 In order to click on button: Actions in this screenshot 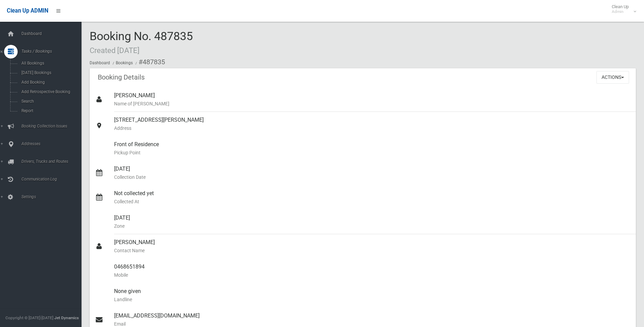, I will do `click(613, 77)`.